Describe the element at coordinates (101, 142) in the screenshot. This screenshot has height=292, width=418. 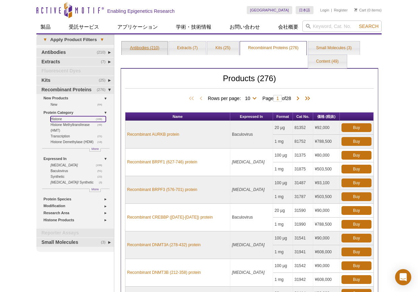
I see `span: (18)` at that location.